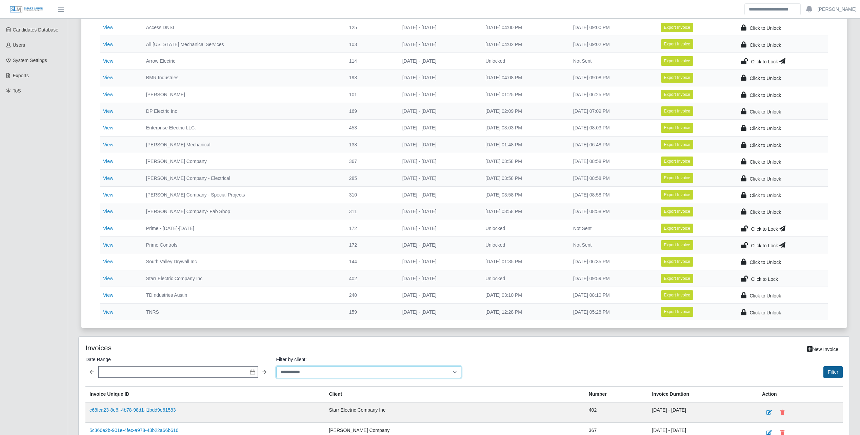 The height and width of the screenshot is (435, 860). Describe the element at coordinates (205, 394) in the screenshot. I see `th: Invoice Unique ID` at that location.